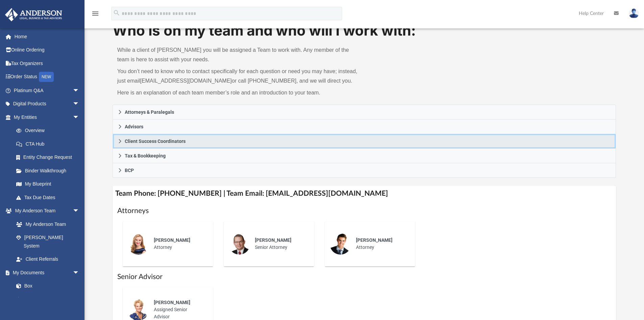 The image size is (644, 320). What do you see at coordinates (365, 112) in the screenshot?
I see `a: Attorneys & Paralegals` at bounding box center [365, 112].